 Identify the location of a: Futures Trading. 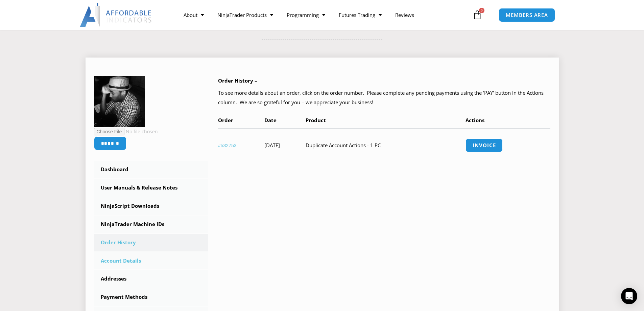
(360, 15).